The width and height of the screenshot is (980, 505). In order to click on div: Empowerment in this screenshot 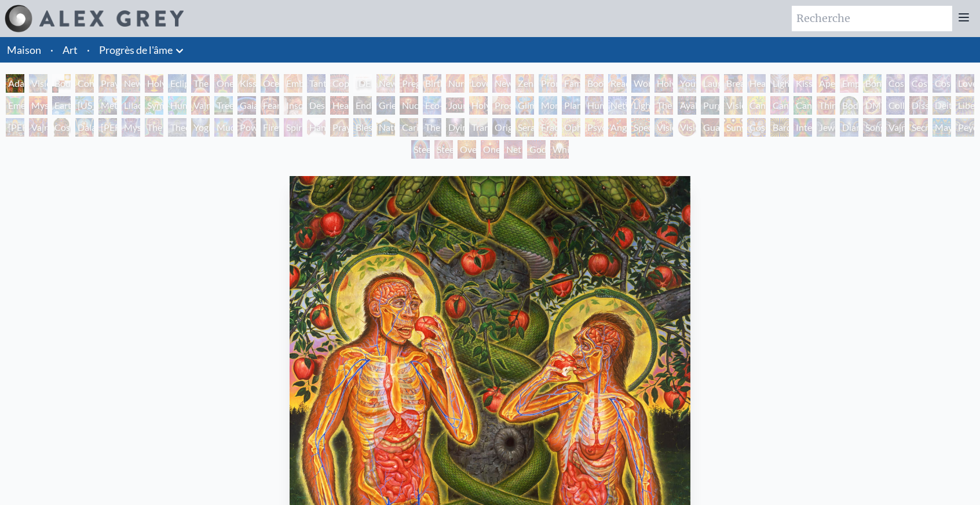, I will do `click(849, 84)`.